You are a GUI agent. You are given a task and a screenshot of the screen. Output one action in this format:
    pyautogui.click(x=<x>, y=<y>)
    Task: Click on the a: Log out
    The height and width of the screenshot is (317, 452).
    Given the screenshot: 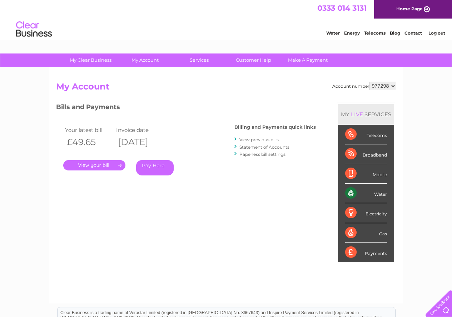 What is the action you would take?
    pyautogui.click(x=436, y=33)
    